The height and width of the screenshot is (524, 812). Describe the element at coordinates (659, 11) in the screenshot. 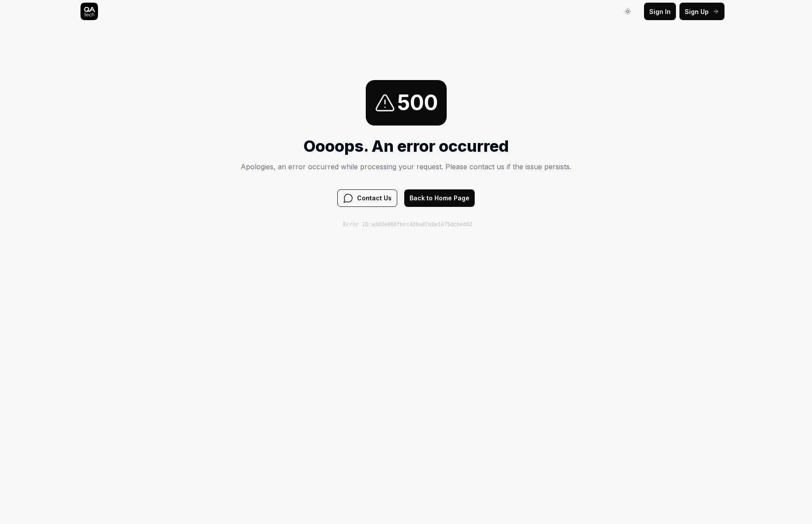

I see `a: Sign In` at that location.